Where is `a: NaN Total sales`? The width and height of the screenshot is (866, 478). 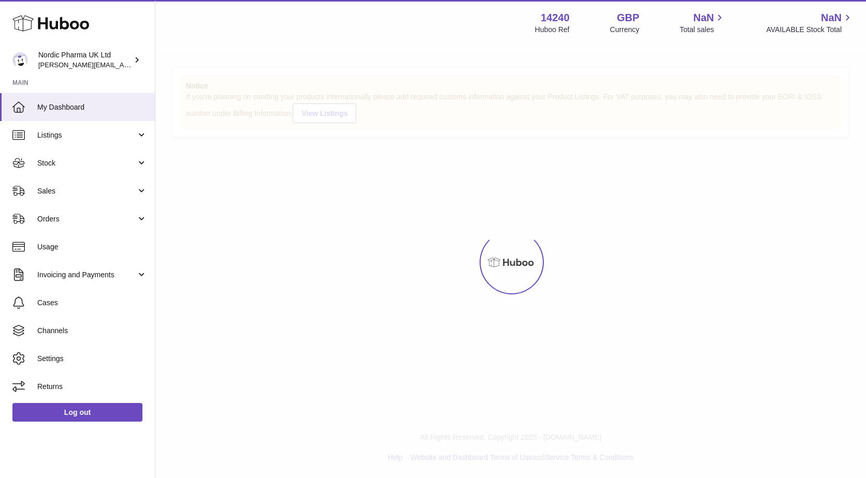 a: NaN Total sales is located at coordinates (702, 23).